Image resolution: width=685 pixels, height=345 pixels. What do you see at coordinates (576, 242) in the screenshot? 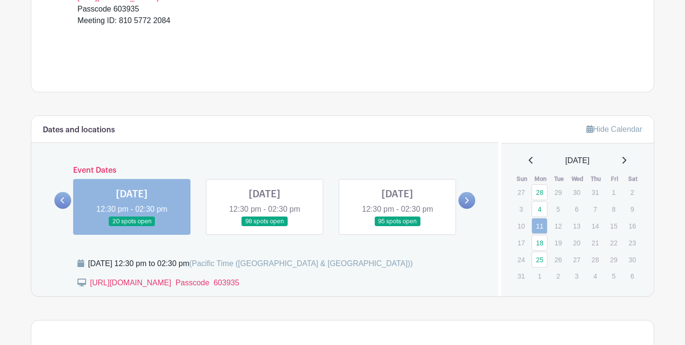
I see `p: 20` at bounding box center [576, 242].